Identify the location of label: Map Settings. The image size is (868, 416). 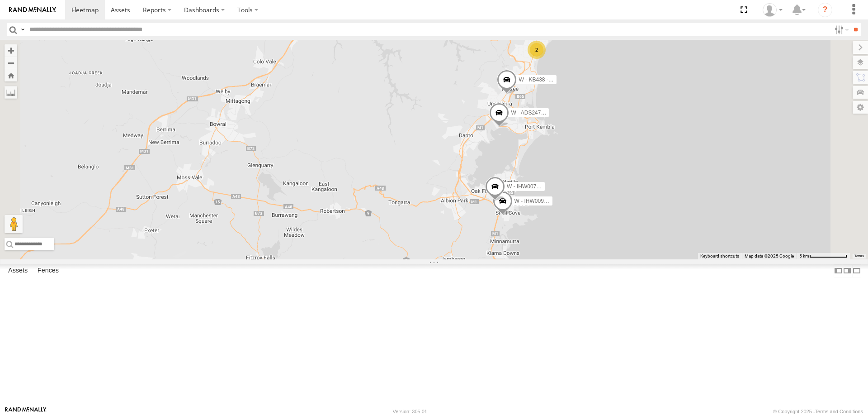
(861, 107).